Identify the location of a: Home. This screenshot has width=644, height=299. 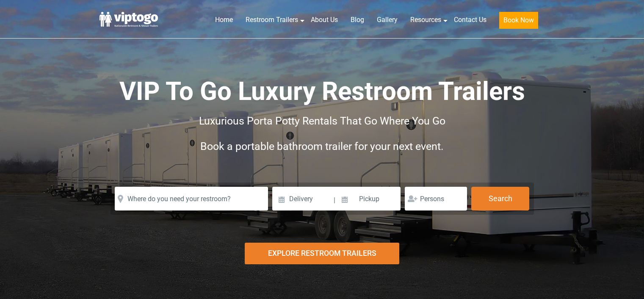
(224, 20).